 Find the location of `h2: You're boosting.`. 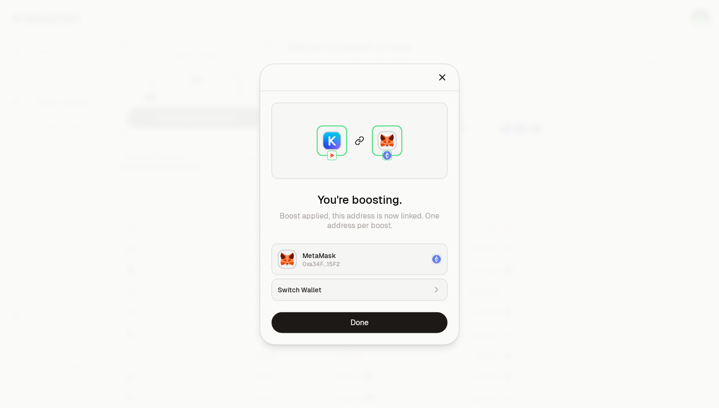

h2: You're boosting. is located at coordinates (360, 199).